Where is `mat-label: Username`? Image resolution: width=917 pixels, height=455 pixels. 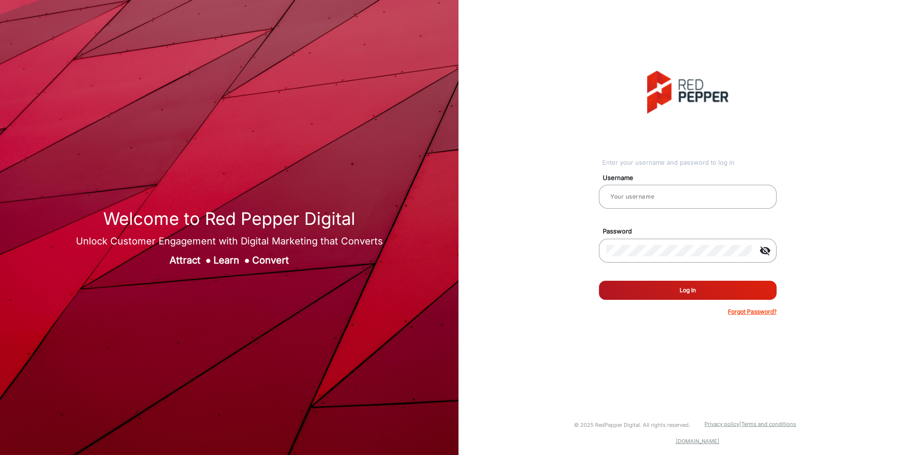
mat-label: Username is located at coordinates (691, 178).